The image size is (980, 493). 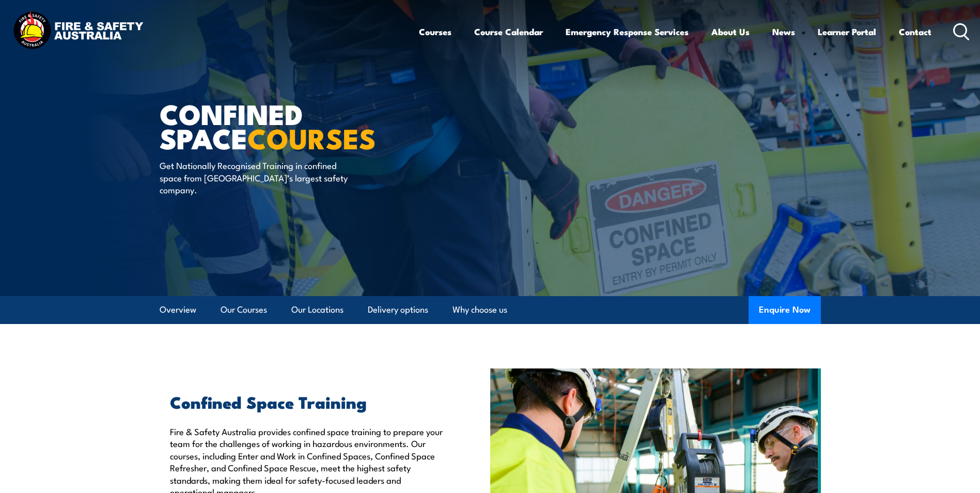 I want to click on h2: Confined Space Training, so click(x=306, y=402).